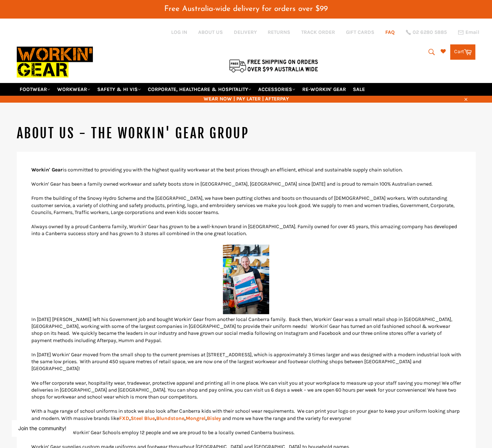  Describe the element at coordinates (360, 32) in the screenshot. I see `a: GIFT CARDS` at that location.